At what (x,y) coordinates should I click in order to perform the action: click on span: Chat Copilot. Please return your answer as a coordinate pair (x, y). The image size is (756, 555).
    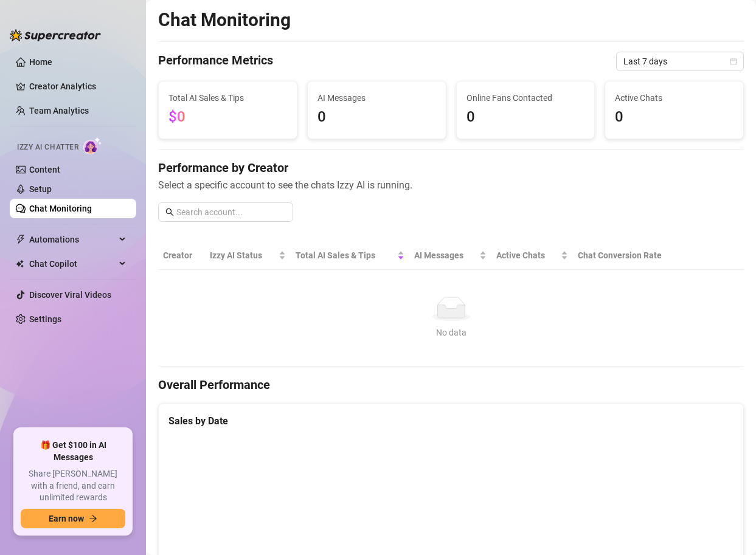
    Looking at the image, I should click on (72, 264).